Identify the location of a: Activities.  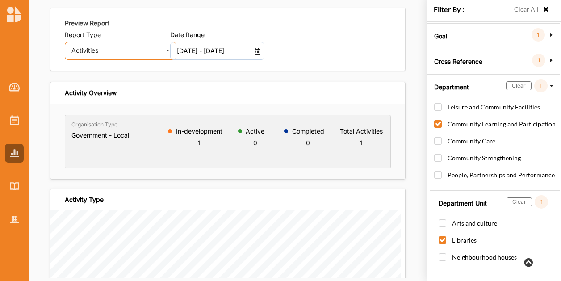
(14, 120).